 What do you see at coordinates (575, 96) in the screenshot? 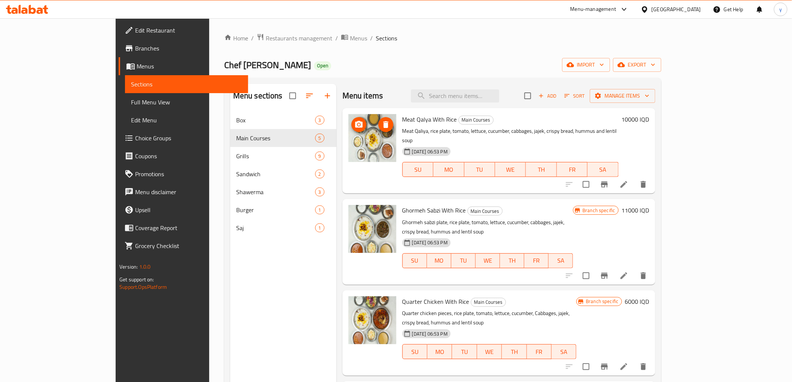
I see `button: Sort` at bounding box center [575, 96].